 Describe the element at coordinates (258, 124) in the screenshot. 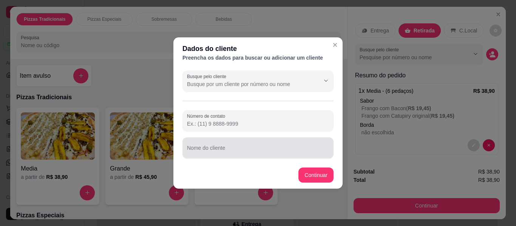

I see `input: Número de contato` at that location.